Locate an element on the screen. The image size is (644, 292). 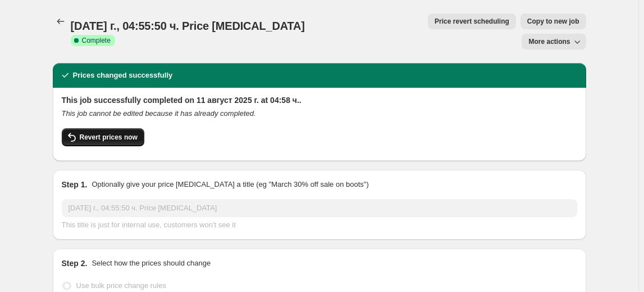
input: 30% off holiday sale is located at coordinates (320, 208).